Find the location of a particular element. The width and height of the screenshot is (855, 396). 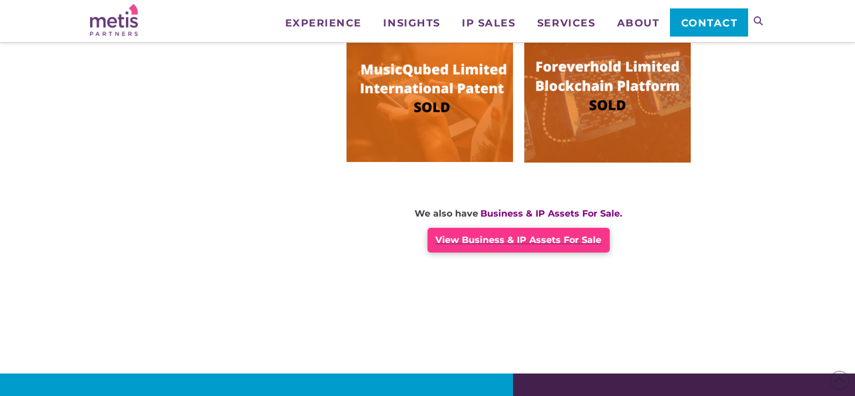

span: IP Sales is located at coordinates (488, 23).